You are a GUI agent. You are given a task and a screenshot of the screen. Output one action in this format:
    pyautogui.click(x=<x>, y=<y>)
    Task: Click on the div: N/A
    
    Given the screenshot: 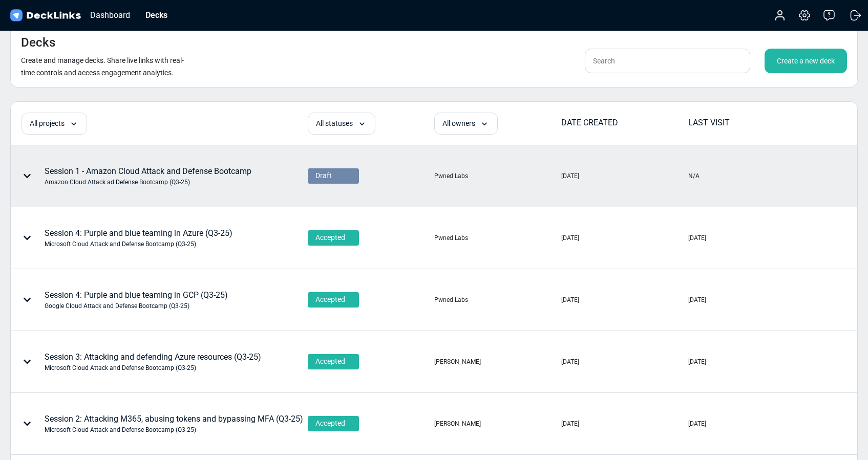 What is the action you would take?
    pyautogui.click(x=694, y=176)
    